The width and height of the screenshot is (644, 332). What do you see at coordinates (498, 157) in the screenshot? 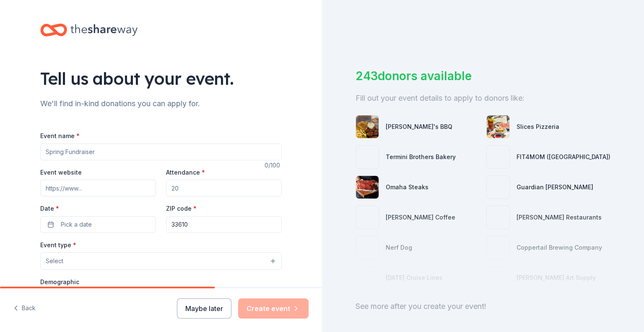
I see `img: photo for FIT4MOM (Tampa Bay)` at bounding box center [498, 157].